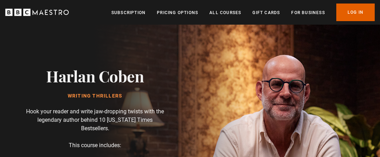 The image size is (380, 157). Describe the element at coordinates (355, 12) in the screenshot. I see `a: Log In` at that location.